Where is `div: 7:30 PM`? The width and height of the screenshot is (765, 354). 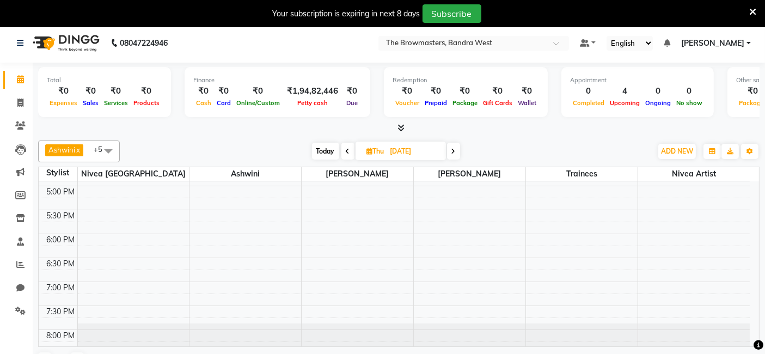
div: 7:30 PM is located at coordinates (61, 311).